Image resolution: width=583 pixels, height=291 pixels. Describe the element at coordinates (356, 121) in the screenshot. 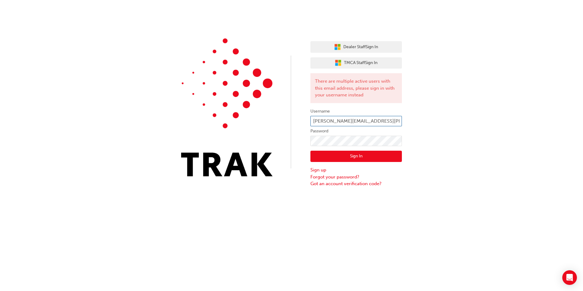

I see `input: Username` at that location.